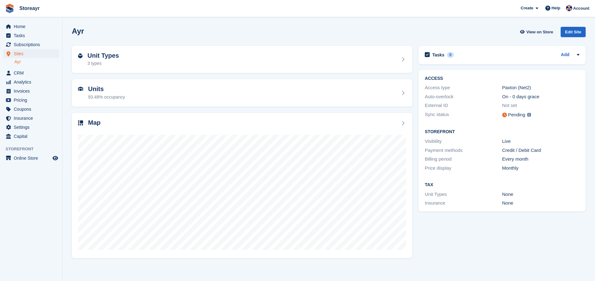 This screenshot has width=595, height=281. I want to click on span: Coupons, so click(32, 109).